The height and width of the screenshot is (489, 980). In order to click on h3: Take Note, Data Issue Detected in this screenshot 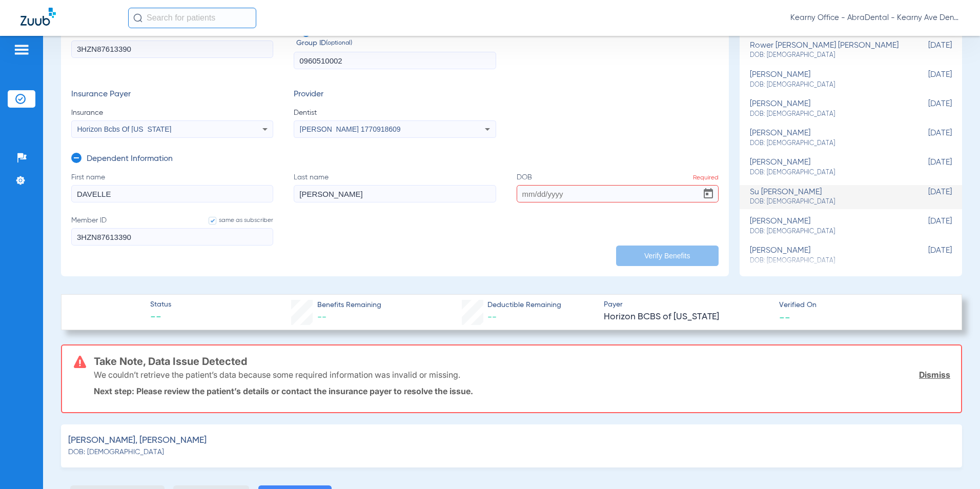, I will do `click(522, 362)`.